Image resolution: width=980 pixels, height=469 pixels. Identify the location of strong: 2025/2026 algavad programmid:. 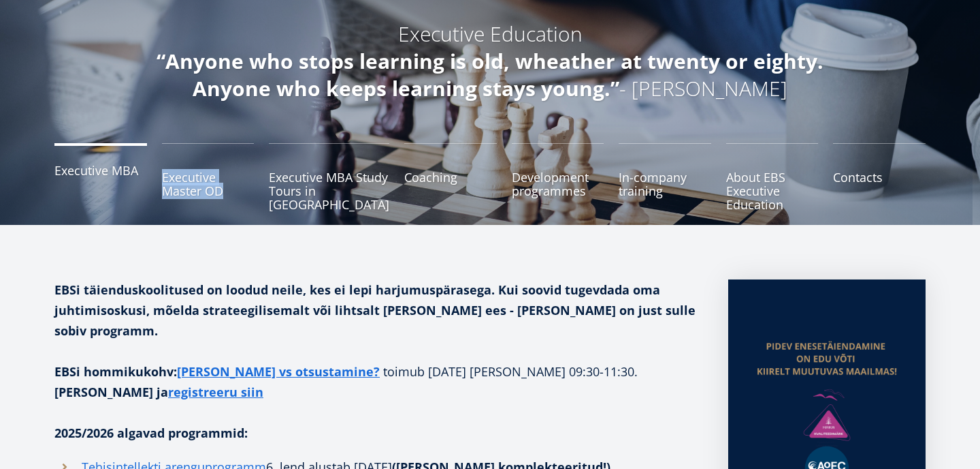
(151, 433).